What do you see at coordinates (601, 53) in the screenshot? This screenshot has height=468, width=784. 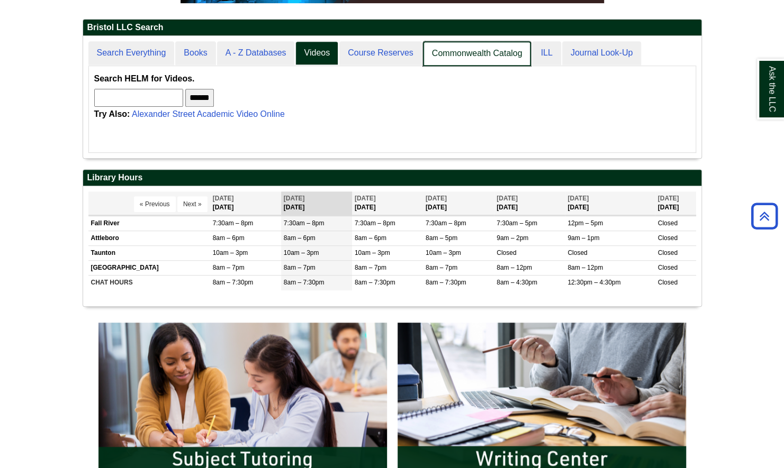 I see `a: Journal Look-Up` at bounding box center [601, 53].